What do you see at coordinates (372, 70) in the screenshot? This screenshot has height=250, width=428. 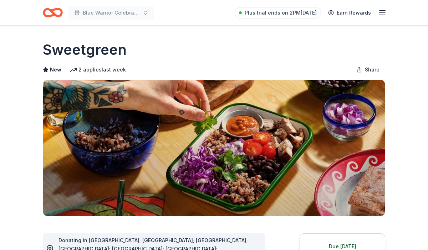 I see `span: Share` at bounding box center [372, 70].